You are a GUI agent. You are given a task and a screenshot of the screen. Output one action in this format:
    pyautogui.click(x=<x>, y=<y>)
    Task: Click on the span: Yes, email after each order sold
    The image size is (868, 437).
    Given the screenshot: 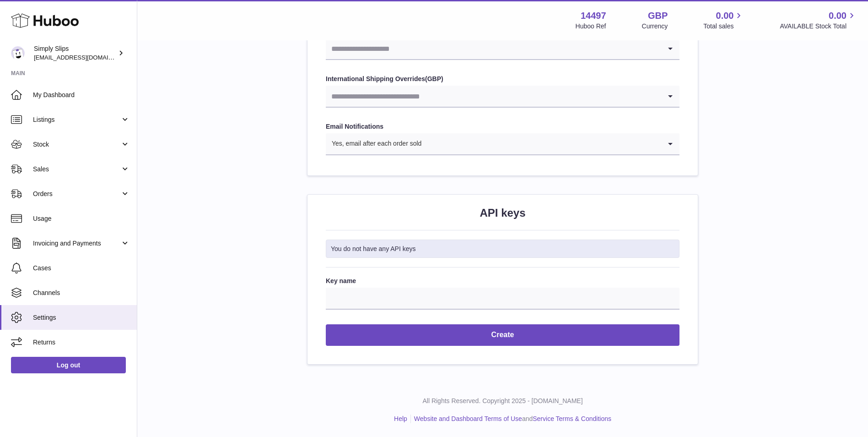 What is the action you would take?
    pyautogui.click(x=374, y=144)
    